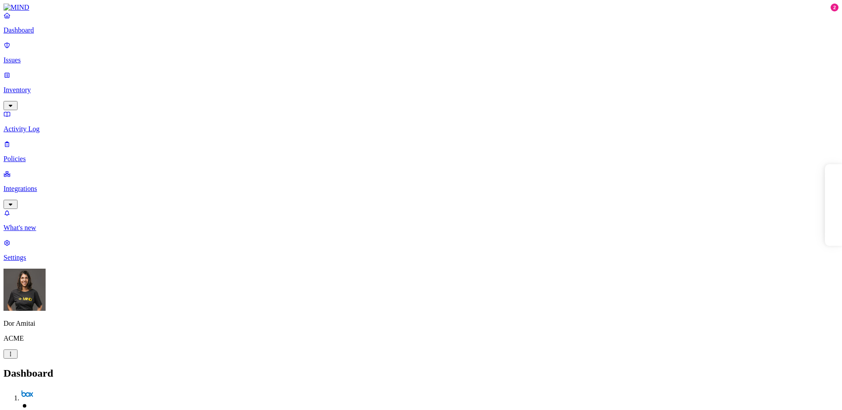  Describe the element at coordinates (421, 7) in the screenshot. I see `a: MIND` at that location.